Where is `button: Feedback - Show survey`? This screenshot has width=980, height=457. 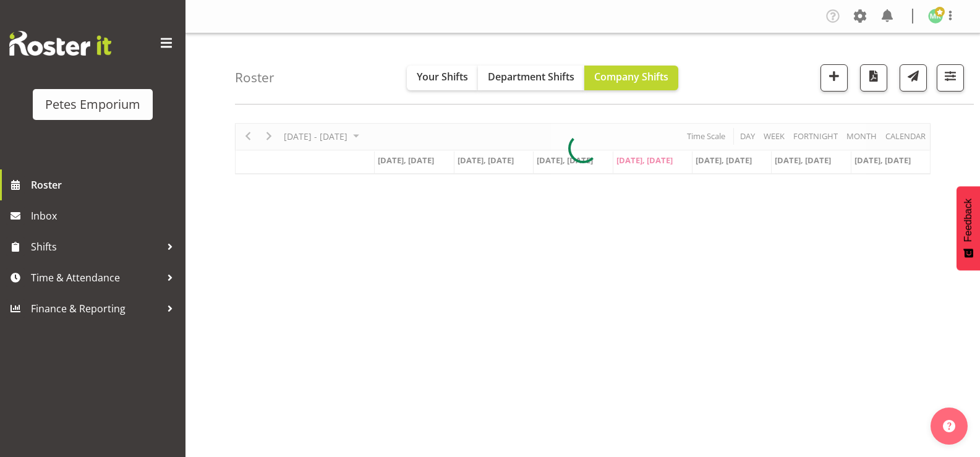
button: Feedback - Show survey is located at coordinates (968, 228).